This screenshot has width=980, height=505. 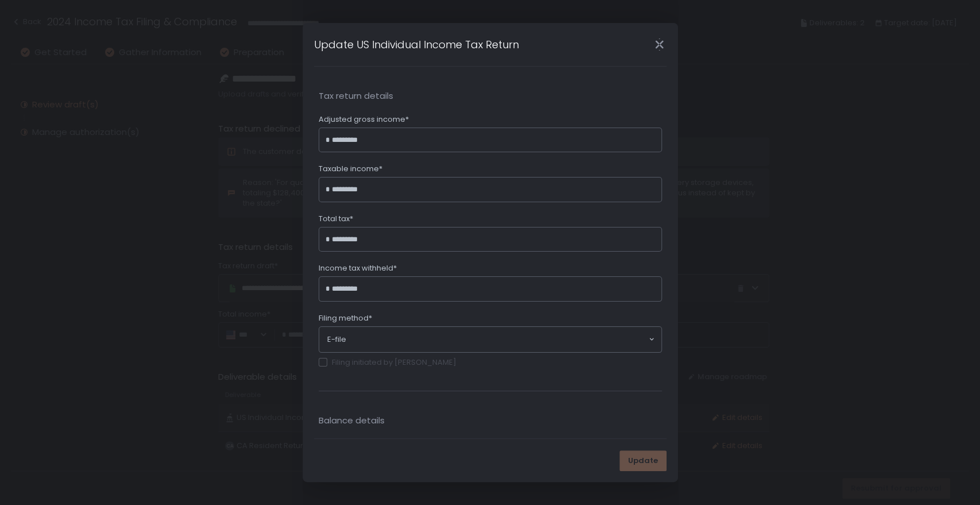 I want to click on span: Adjusted gross income*, so click(x=363, y=120).